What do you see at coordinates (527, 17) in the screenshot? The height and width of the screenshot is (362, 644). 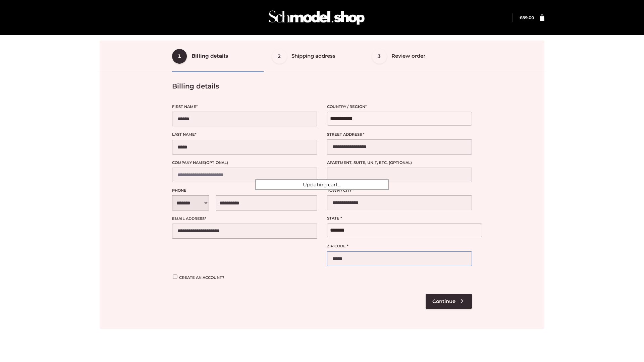 I see `a: £89.00` at bounding box center [527, 17].